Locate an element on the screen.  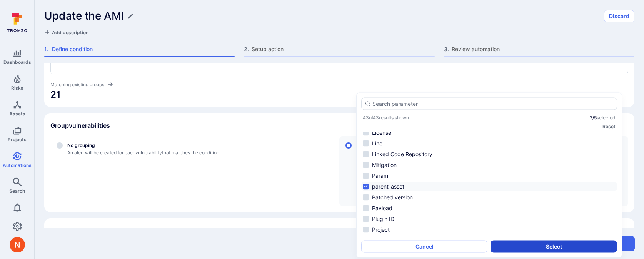
img: ACg8ocIprwjrgDQnDsNSk9Ghn5p5-B8DpAKWoJ5Gi9syOE4K59tr4Q=s96-c is located at coordinates (17, 245).